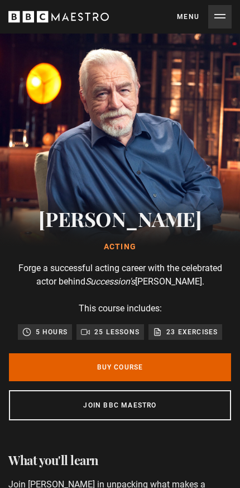 This screenshot has height=488, width=240. I want to click on h2: What you'll learn, so click(120, 460).